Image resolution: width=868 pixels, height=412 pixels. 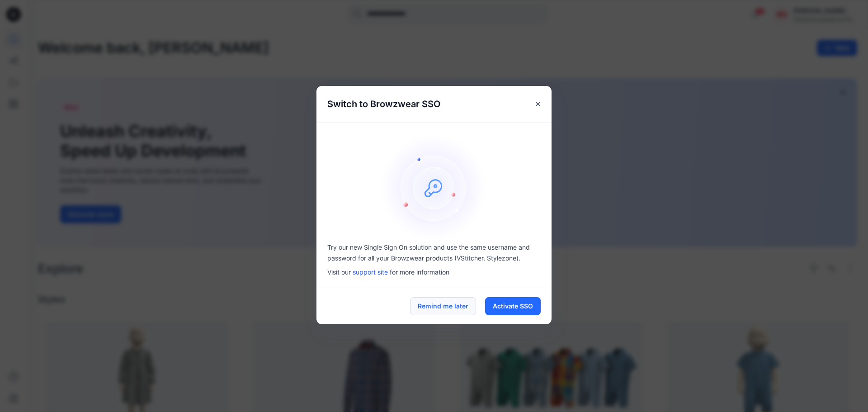 I want to click on h5: Switch to Browzwear SSO, so click(x=384, y=104).